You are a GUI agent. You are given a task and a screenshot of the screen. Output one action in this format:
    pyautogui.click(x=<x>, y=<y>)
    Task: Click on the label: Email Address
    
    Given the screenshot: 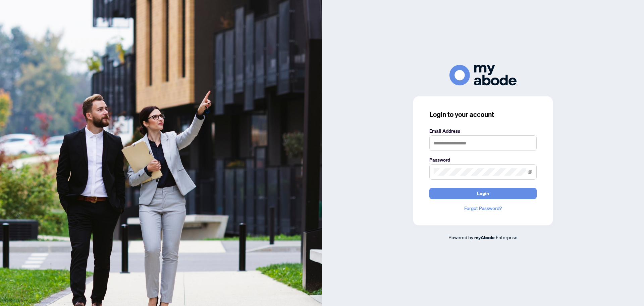 What is the action you would take?
    pyautogui.click(x=483, y=131)
    